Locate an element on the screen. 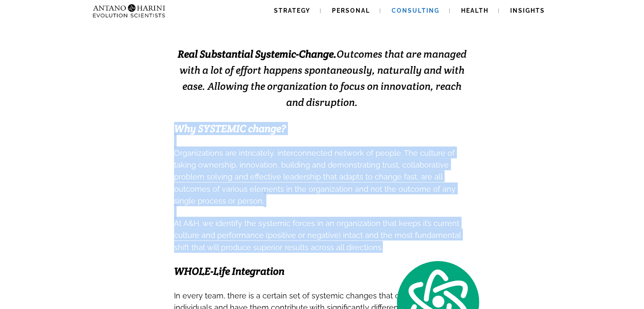 The width and height of the screenshot is (644, 309). span: Why SYSTEMIC change? is located at coordinates (230, 128).